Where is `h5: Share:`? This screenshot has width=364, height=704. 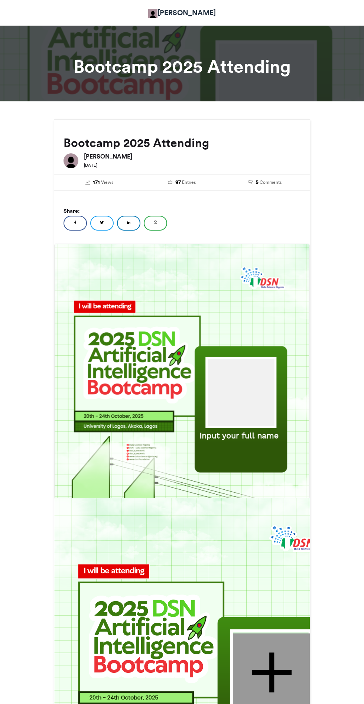 h5: Share: is located at coordinates (182, 211).